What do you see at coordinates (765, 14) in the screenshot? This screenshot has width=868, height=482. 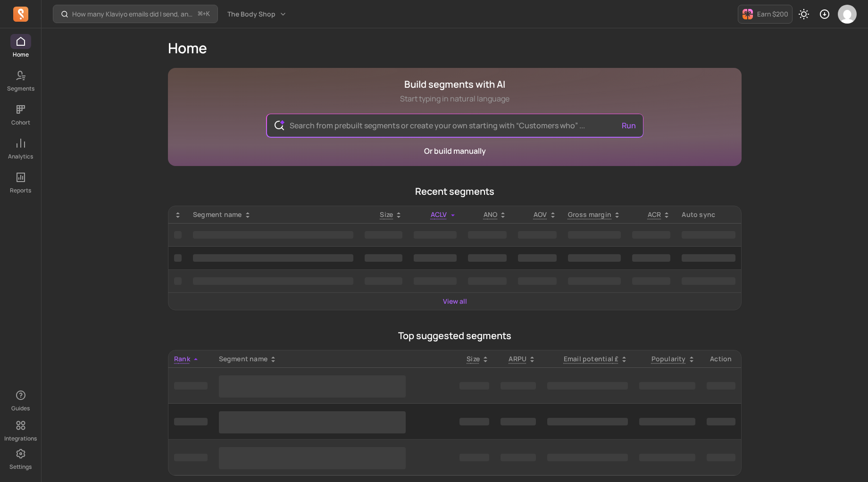 I see `button: Earn $200` at bounding box center [765, 14].